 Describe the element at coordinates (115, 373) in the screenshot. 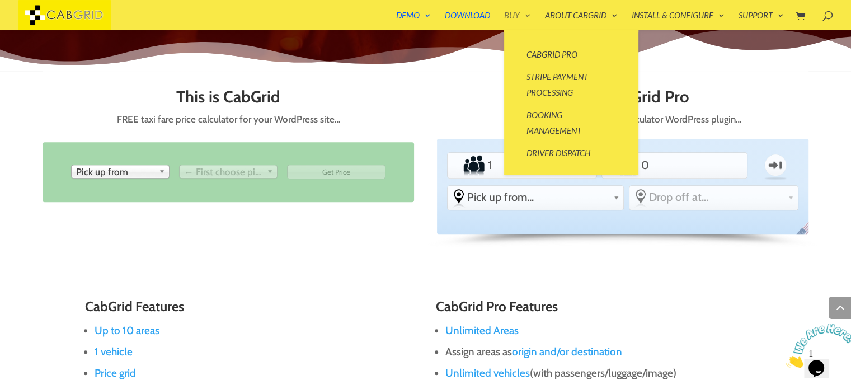

I see `a: Price grid` at that location.